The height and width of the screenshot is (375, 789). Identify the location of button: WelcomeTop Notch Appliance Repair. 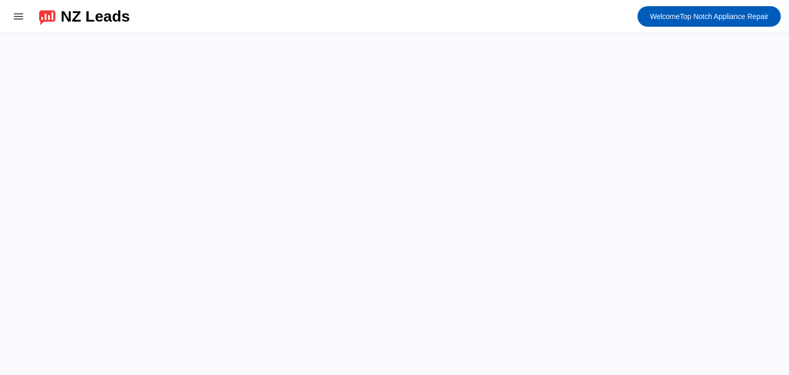
(709, 16).